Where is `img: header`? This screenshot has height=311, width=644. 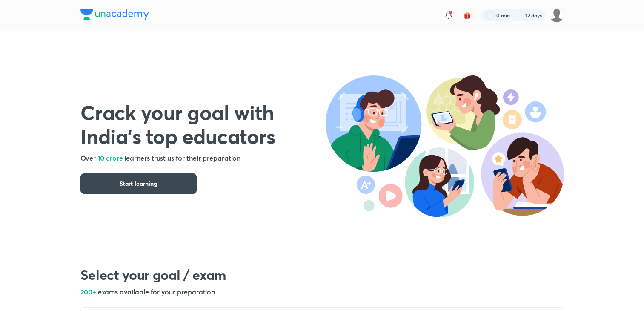 img: header is located at coordinates (445, 146).